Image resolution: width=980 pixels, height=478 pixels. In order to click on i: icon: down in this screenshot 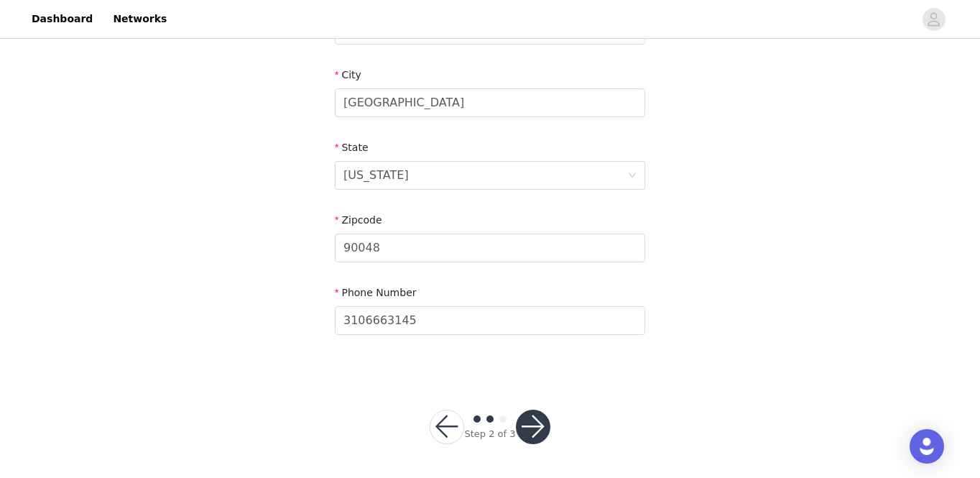, I will do `click(633, 176)`.